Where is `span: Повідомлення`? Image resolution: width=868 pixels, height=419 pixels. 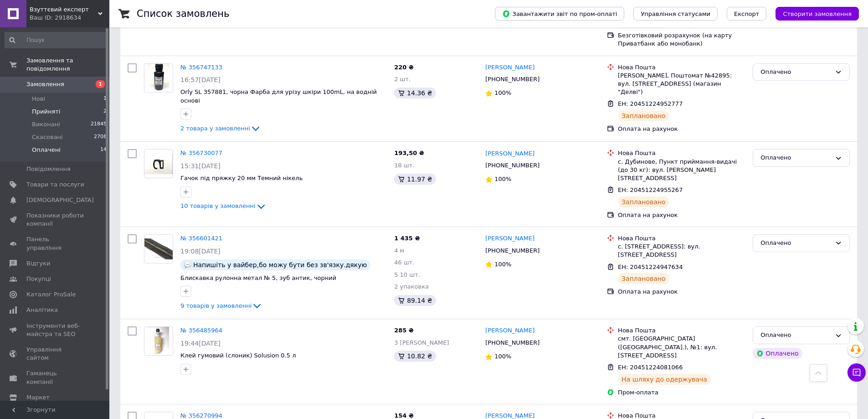 span: Повідомлення is located at coordinates (49, 169).